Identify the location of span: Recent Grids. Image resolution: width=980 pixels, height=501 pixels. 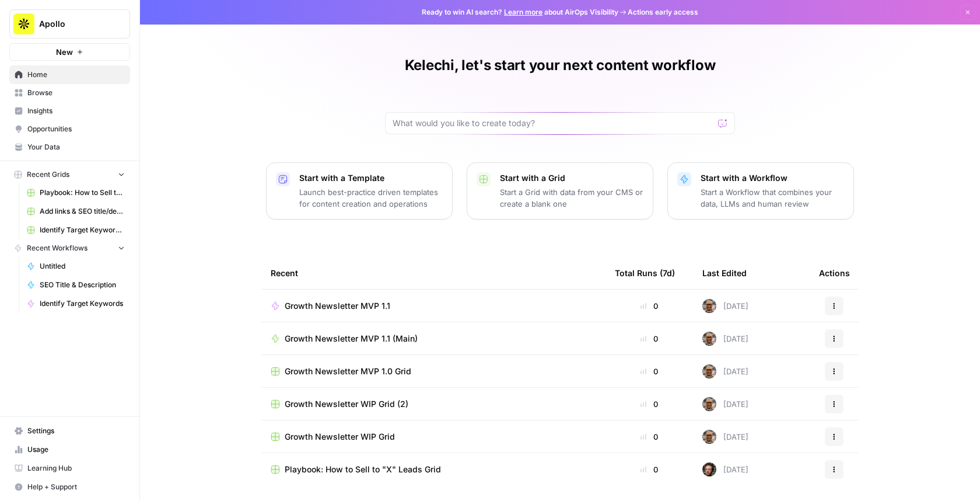
(48, 175).